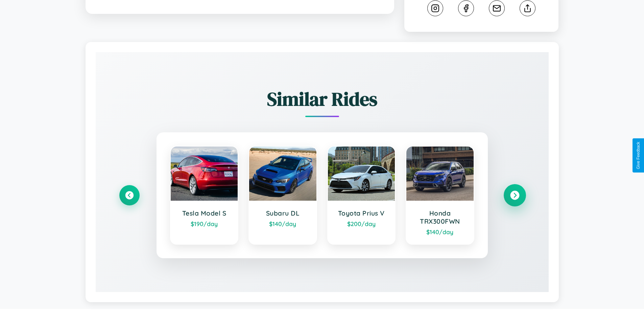  What do you see at coordinates (361, 213) in the screenshot?
I see `h3: Toyota Prius V` at bounding box center [361, 213].